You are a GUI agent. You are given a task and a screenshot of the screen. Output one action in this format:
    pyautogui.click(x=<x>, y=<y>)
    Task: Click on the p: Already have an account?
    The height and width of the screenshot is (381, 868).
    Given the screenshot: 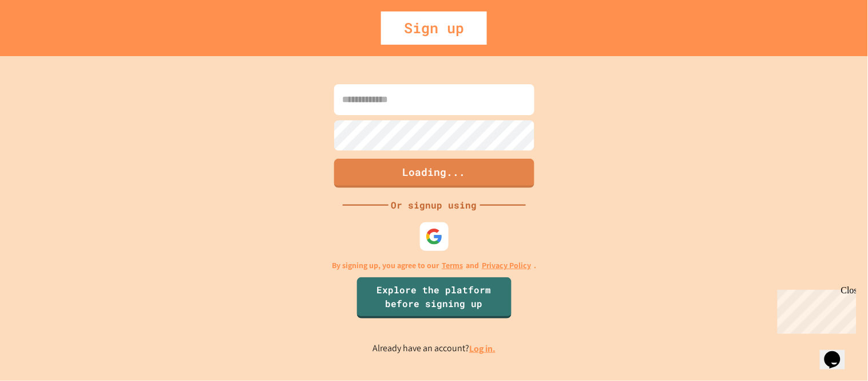 What is the action you would take?
    pyautogui.click(x=434, y=348)
    